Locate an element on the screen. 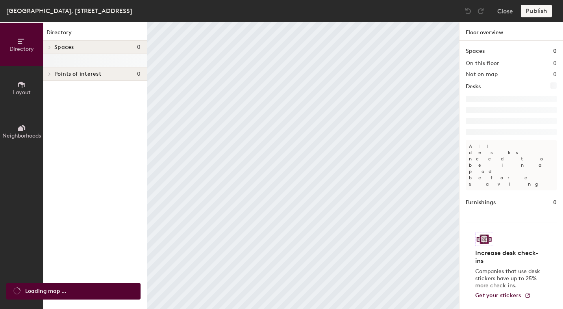  span: Neighborhoods is located at coordinates (22, 135).